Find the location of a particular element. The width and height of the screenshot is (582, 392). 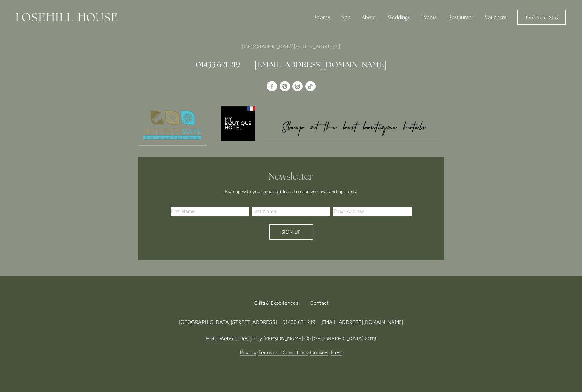

div: Weddings is located at coordinates (399, 17).